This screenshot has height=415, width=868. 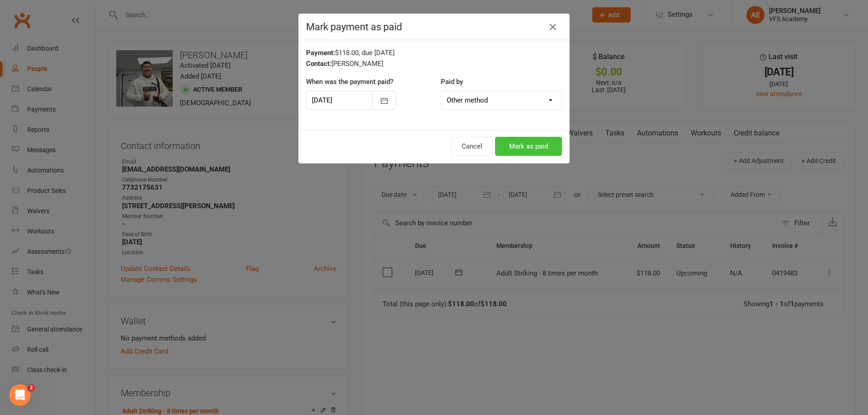 What do you see at coordinates (350, 82) in the screenshot?
I see `label: When was the payment paid?` at bounding box center [350, 82].